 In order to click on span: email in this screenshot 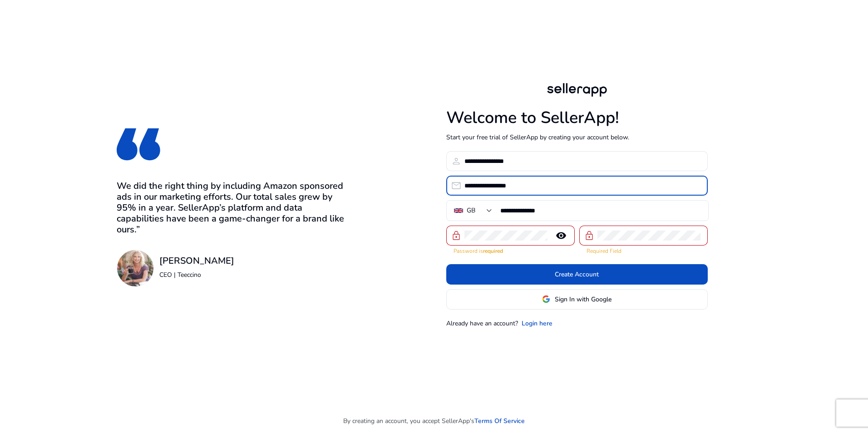, I will do `click(456, 186)`.